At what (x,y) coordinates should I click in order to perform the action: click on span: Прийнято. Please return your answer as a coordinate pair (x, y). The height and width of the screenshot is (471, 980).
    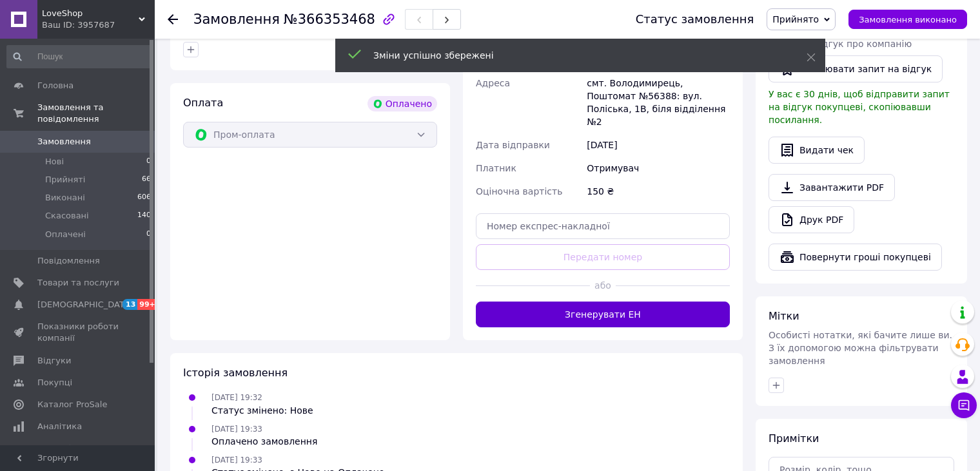
    Looking at the image, I should click on (795, 19).